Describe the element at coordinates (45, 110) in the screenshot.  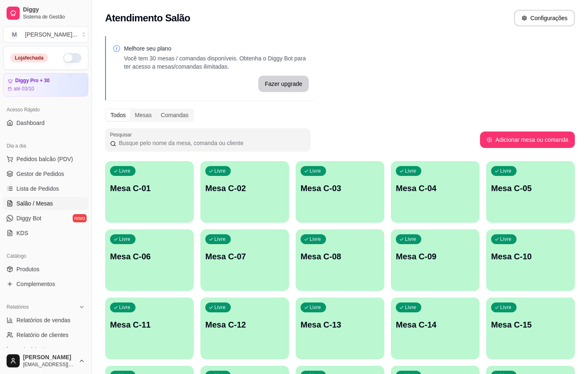
I see `div: Acesso Rápido` at that location.